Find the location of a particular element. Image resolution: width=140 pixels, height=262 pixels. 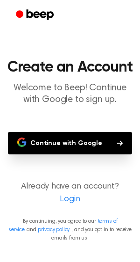

p: Already have an account? is located at coordinates (70, 193).